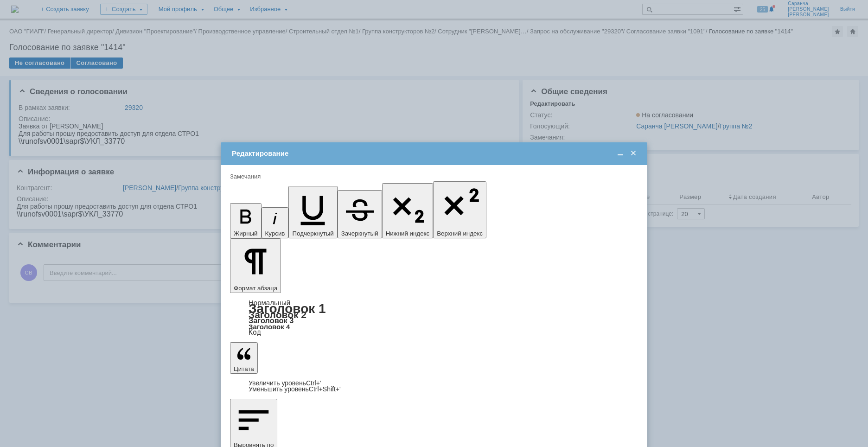  Describe the element at coordinates (325, 389) in the screenshot. I see `span: Ctrl+Shift+'` at that location.